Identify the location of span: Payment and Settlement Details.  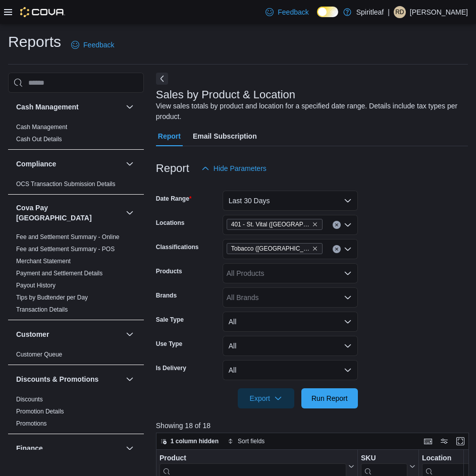
(59, 274).